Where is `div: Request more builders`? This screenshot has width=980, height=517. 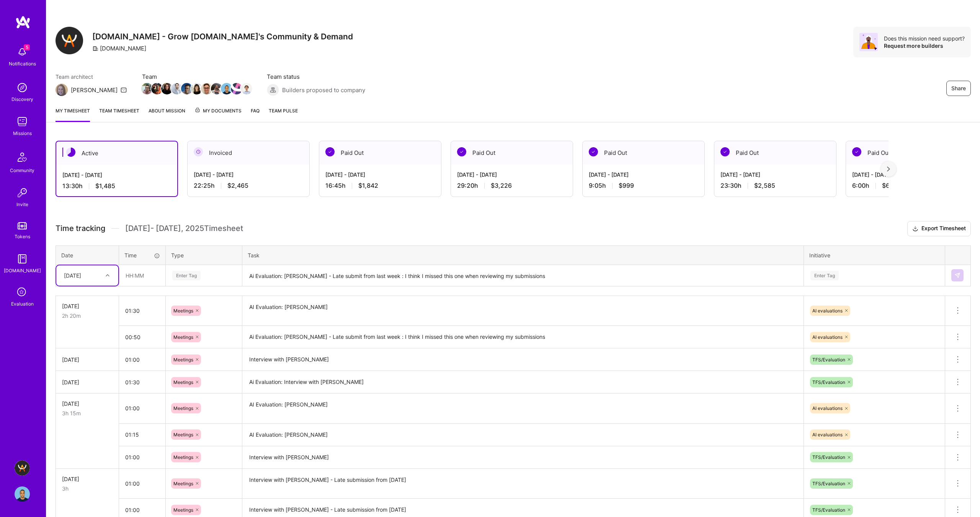 div: Request more builders is located at coordinates (924, 45).